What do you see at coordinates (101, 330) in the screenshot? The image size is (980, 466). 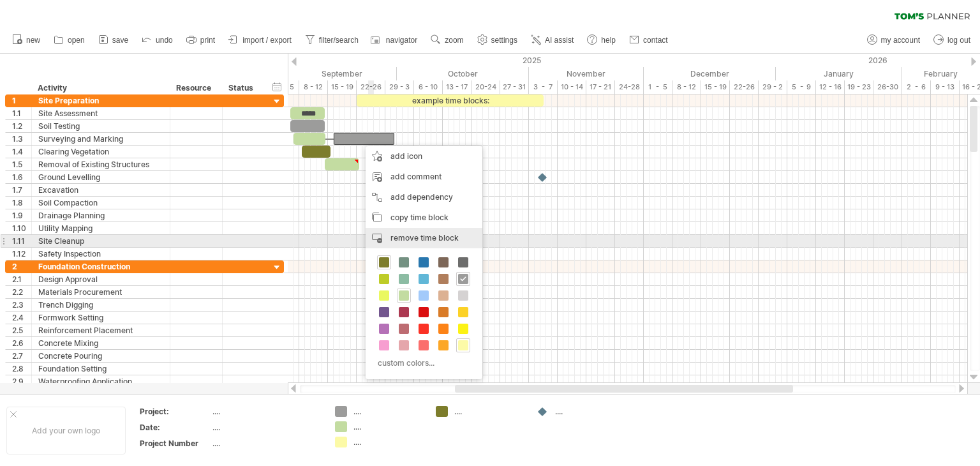 I see `div: Reinforcement Placement` at bounding box center [101, 330].